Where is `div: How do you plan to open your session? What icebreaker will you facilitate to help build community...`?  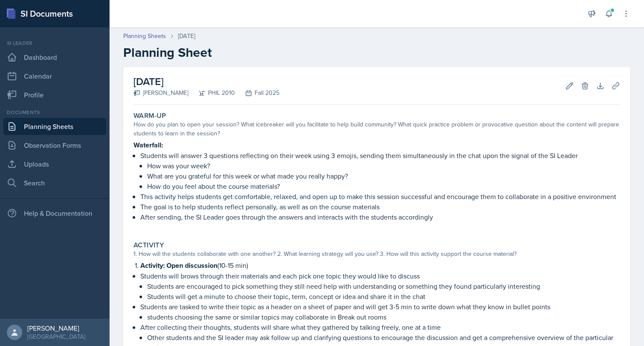 div: How do you plan to open your session? What icebreaker will you facilitate to help build community... is located at coordinates (376, 129).